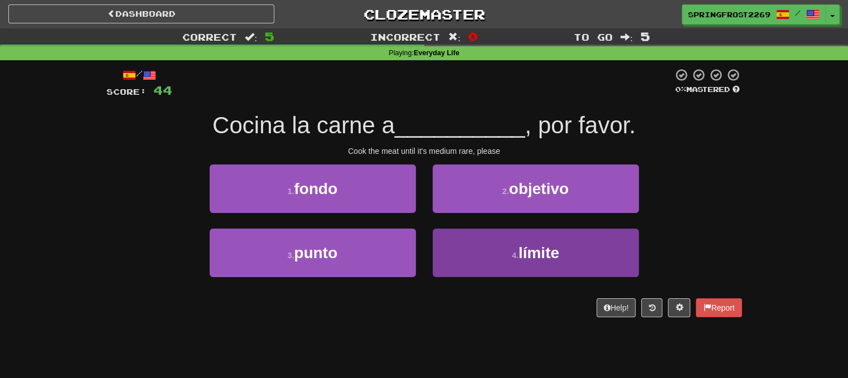 Image resolution: width=848 pixels, height=378 pixels. Describe the element at coordinates (436, 53) in the screenshot. I see `strong: Everyday Life` at that location.